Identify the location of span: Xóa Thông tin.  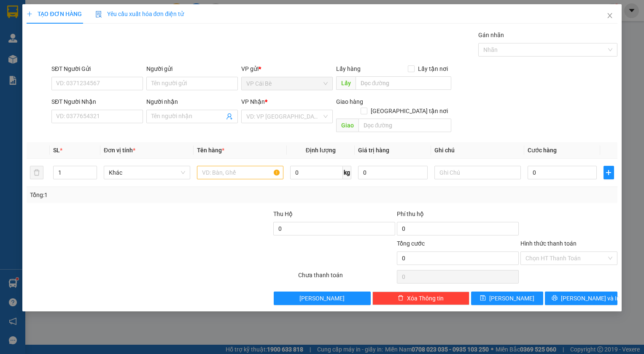
(425, 299).